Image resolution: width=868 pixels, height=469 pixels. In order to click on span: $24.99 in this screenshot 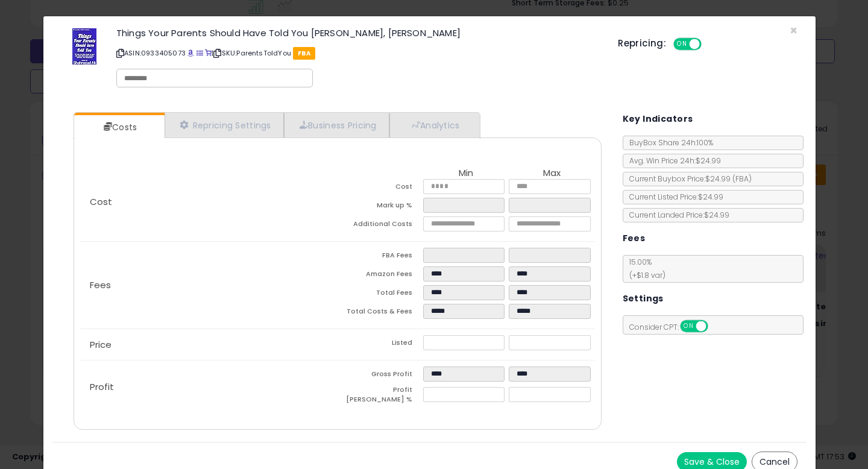, I will do `click(728, 179)`.